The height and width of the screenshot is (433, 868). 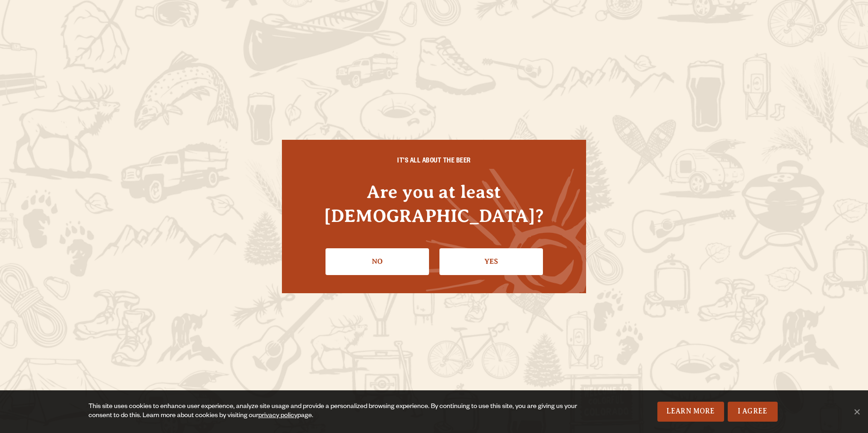 I want to click on a: No, so click(x=377, y=262).